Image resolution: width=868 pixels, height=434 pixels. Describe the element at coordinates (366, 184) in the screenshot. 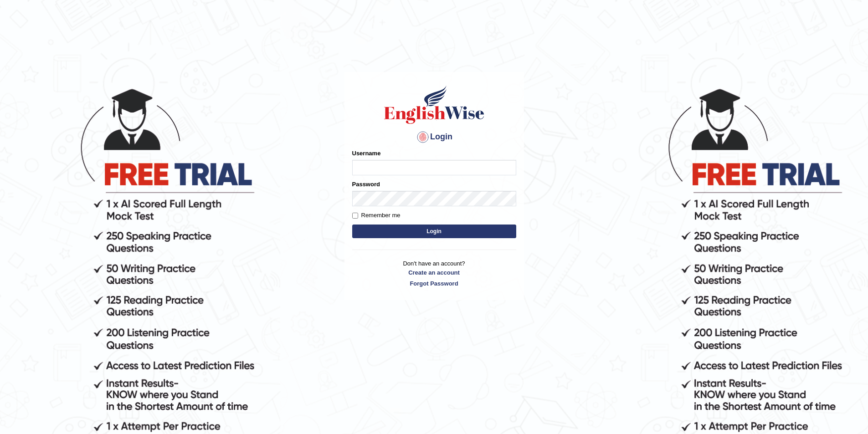

I see `label: Password` at that location.